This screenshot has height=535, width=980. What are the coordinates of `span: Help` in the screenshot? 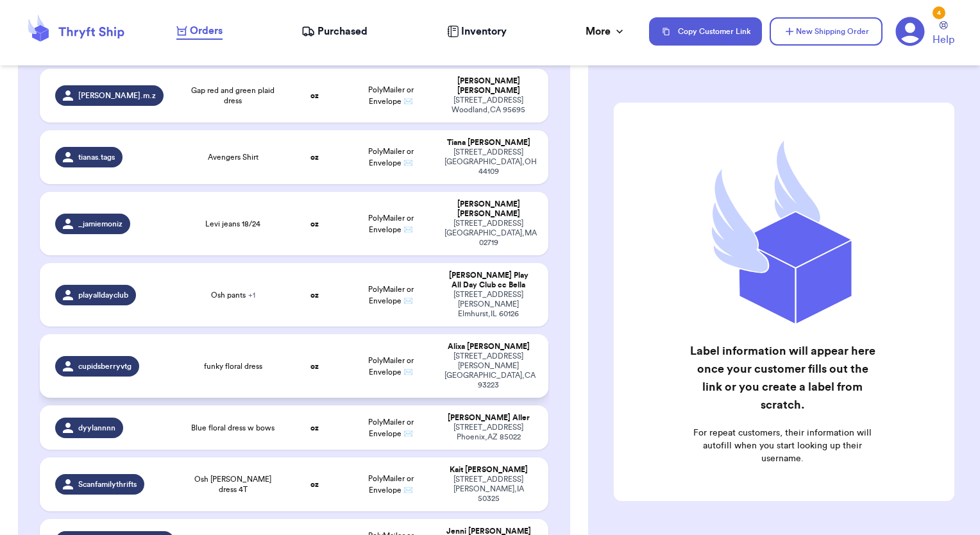 It's located at (943, 40).